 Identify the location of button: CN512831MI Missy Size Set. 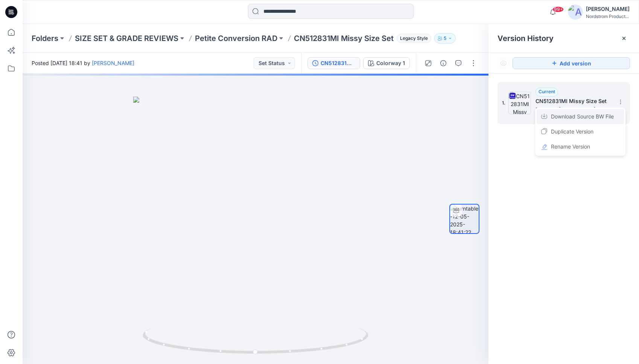
(334, 63).